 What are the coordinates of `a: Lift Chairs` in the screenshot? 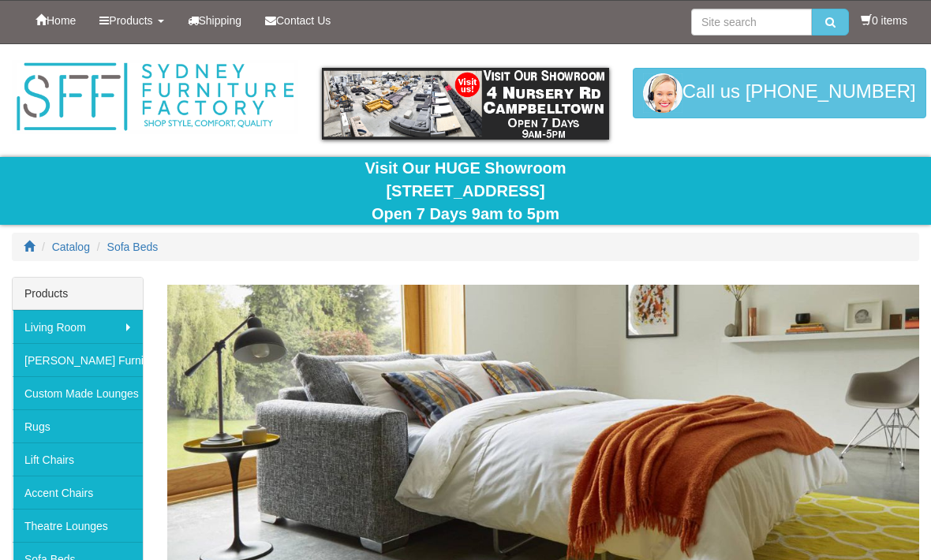 It's located at (77, 460).